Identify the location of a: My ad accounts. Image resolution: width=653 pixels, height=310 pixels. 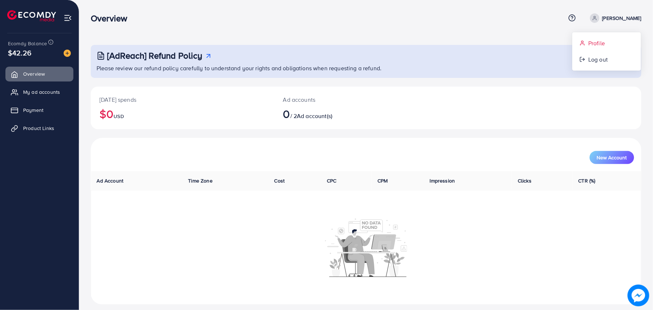
(39, 92).